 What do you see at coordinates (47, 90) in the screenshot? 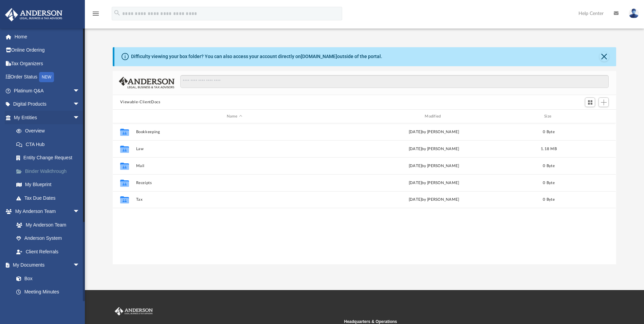
I see `a: Platinum Q&Aarrow_drop_down` at bounding box center [47, 90].